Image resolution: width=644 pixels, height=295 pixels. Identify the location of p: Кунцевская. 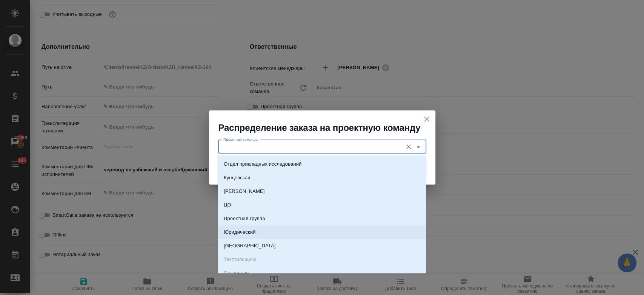
(237, 178).